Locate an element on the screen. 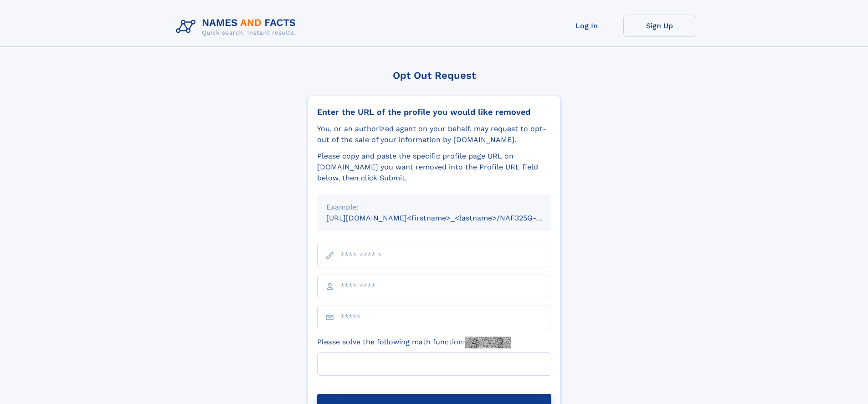  div: Example: is located at coordinates (434, 207).